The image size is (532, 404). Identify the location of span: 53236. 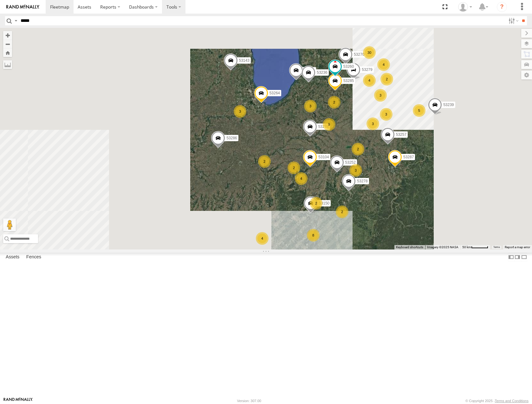
(322, 73).